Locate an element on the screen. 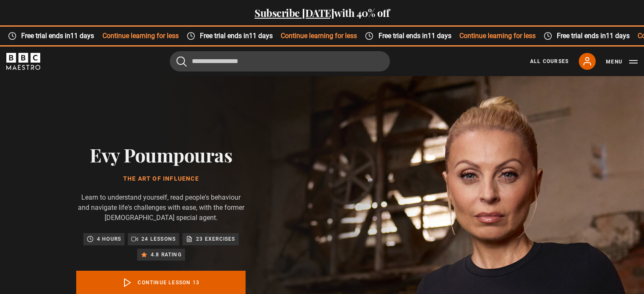  p: 24 lessons is located at coordinates (159, 239).